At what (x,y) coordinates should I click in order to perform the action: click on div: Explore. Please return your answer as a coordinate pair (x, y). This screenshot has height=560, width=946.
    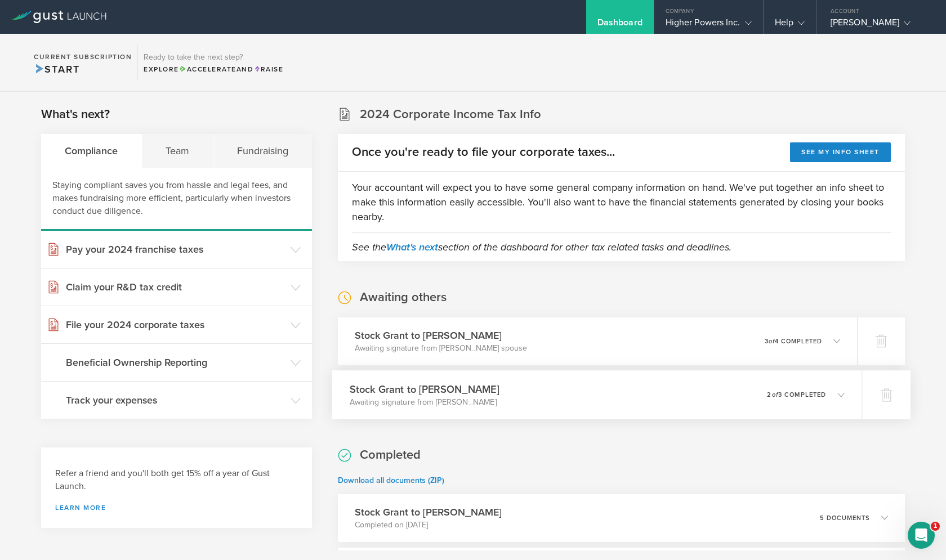
    Looking at the image, I should click on (213, 69).